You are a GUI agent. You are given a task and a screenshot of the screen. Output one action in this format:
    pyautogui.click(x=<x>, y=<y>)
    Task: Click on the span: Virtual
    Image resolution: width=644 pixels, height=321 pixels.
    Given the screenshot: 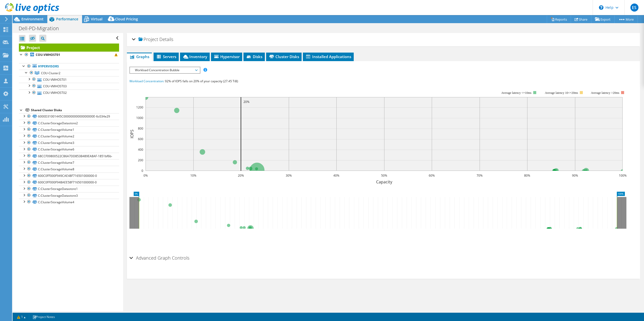 What is the action you would take?
    pyautogui.click(x=97, y=19)
    